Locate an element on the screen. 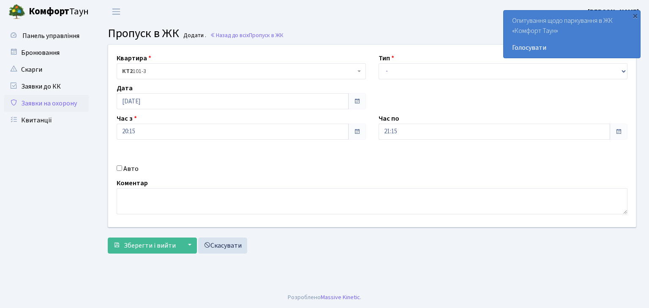 This screenshot has height=308, width=649. span: Панель управління is located at coordinates (51, 36).